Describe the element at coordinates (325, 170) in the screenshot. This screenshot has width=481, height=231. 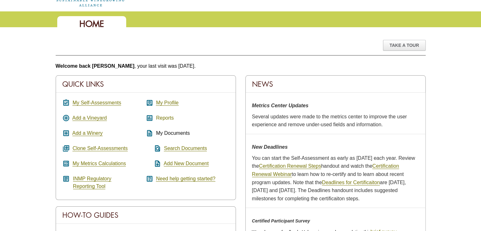
I see `a: Certification Renewal Webinar` at that location.